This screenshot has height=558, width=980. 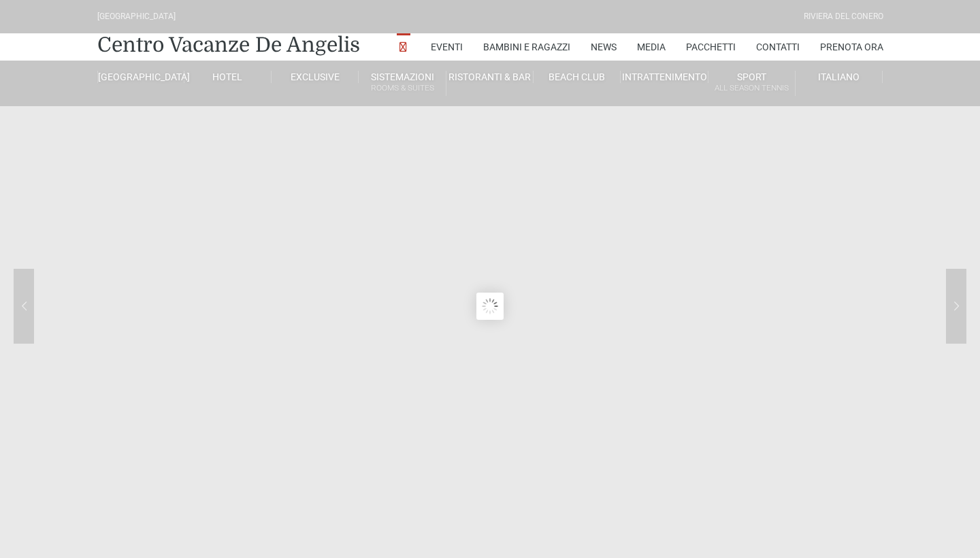 What do you see at coordinates (447, 47) in the screenshot?
I see `a: Eventi` at bounding box center [447, 47].